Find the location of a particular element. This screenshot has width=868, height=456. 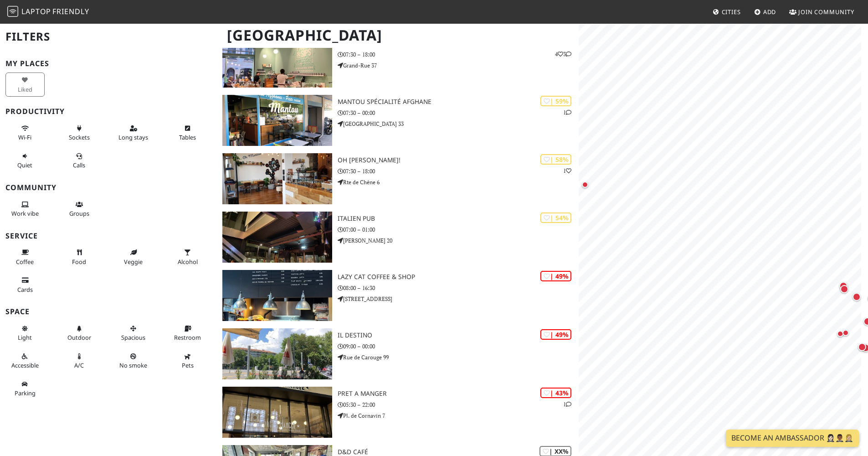

img: Pages & Sips is located at coordinates (277, 62).